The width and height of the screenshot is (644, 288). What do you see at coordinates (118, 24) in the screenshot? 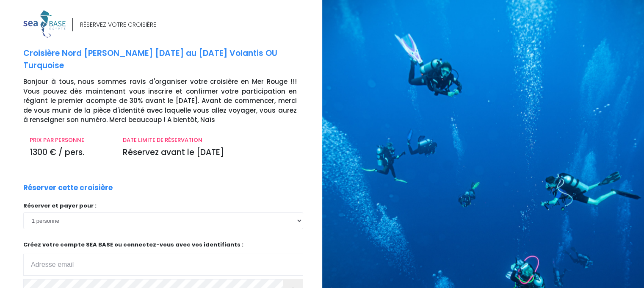
I see `div: RÉSERVEZ VOTRE CROISIÈRE` at bounding box center [118, 24].